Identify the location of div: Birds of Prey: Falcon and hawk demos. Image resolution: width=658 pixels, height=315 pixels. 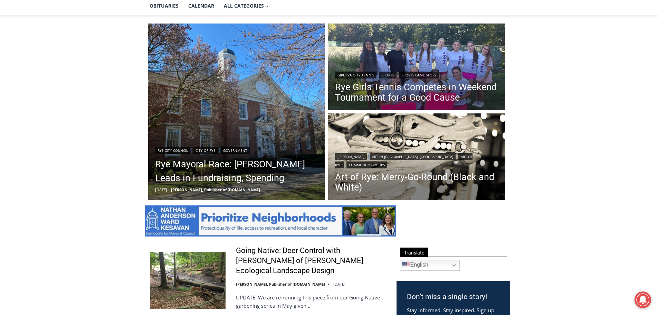
(86, 38).